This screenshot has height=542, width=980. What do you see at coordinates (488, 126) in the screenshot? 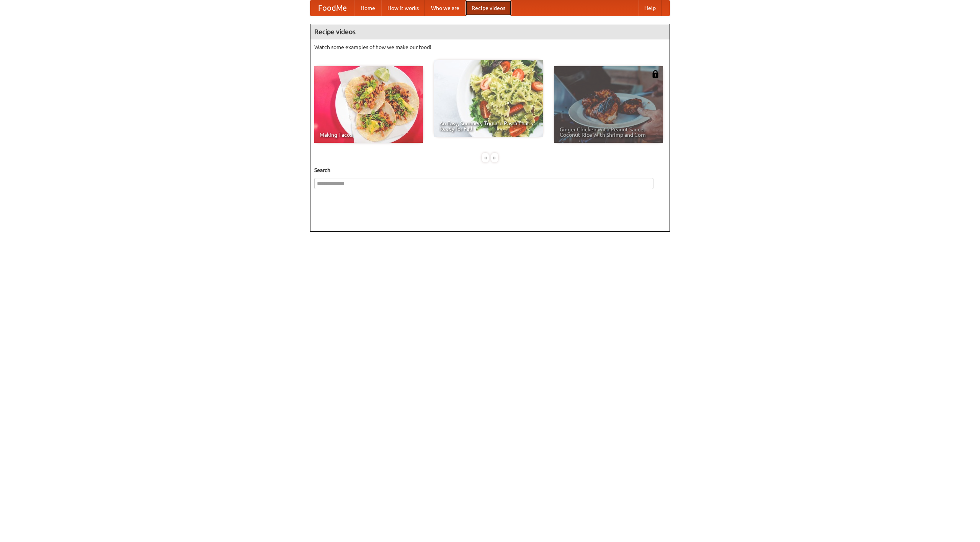
I see `span: An Easy, Summery Tomato Pasta That's Ready for Fall` at bounding box center [488, 126].